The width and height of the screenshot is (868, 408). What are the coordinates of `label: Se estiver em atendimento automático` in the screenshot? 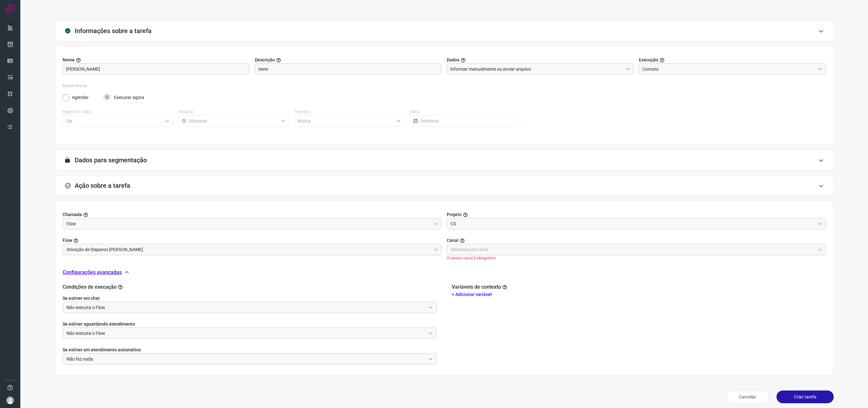 It's located at (249, 349).